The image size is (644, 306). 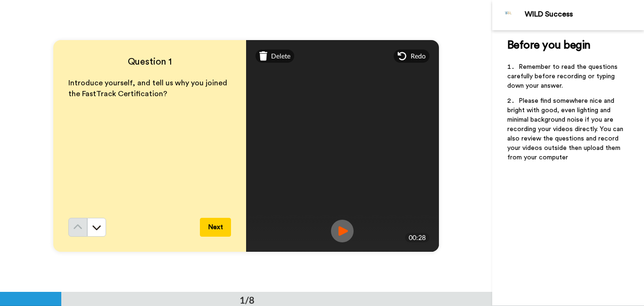 I want to click on img: Profile Image, so click(x=509, y=15).